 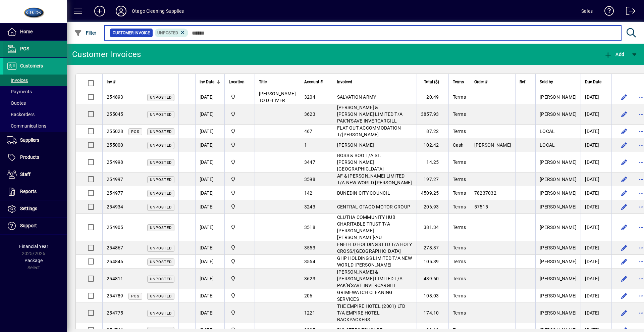 What do you see at coordinates (115, 193) in the screenshot?
I see `span: 254977` at bounding box center [115, 193].